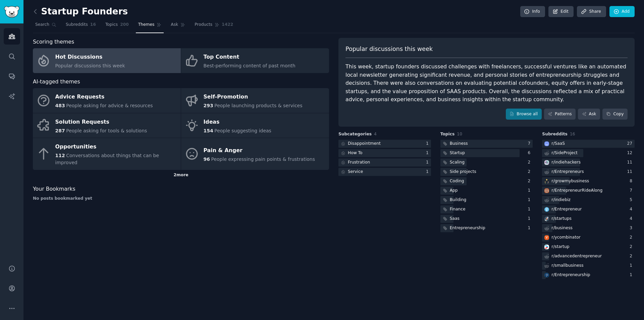 The height and width of the screenshot is (320, 644). What do you see at coordinates (458, 200) in the screenshot?
I see `div: Building` at bounding box center [458, 200].